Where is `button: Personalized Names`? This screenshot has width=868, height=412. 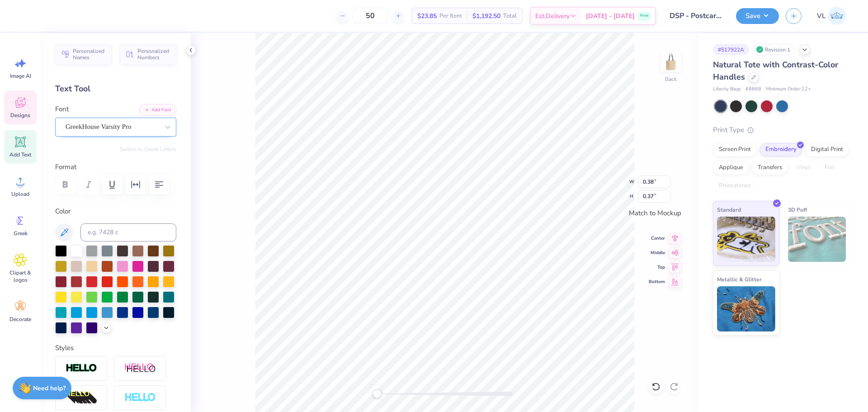
button: Personalized Names is located at coordinates (83, 55).